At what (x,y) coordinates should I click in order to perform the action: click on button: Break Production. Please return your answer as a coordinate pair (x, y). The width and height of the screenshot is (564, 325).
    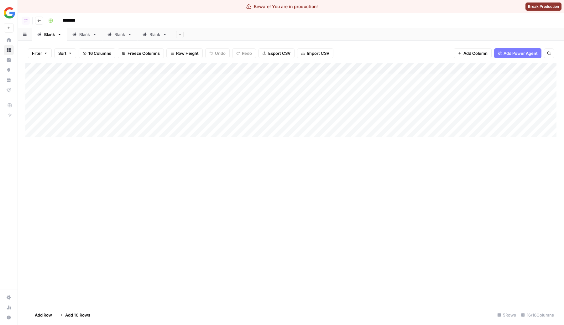
    Looking at the image, I should click on (544, 7).